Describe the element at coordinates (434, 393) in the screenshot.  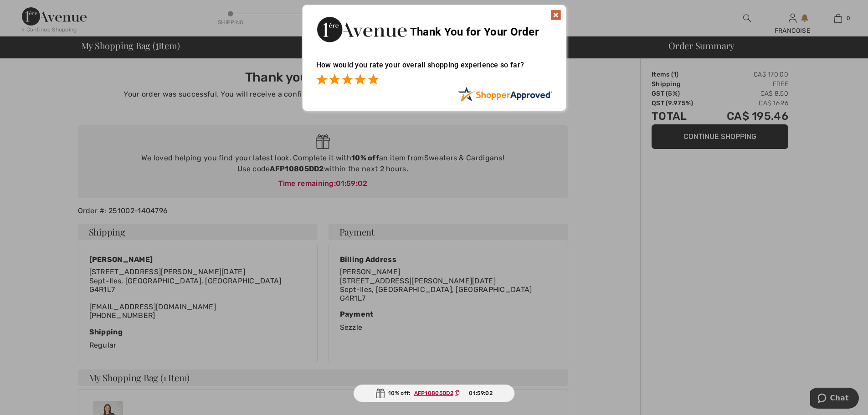
I see `ins: AFP10805DD2` at that location.